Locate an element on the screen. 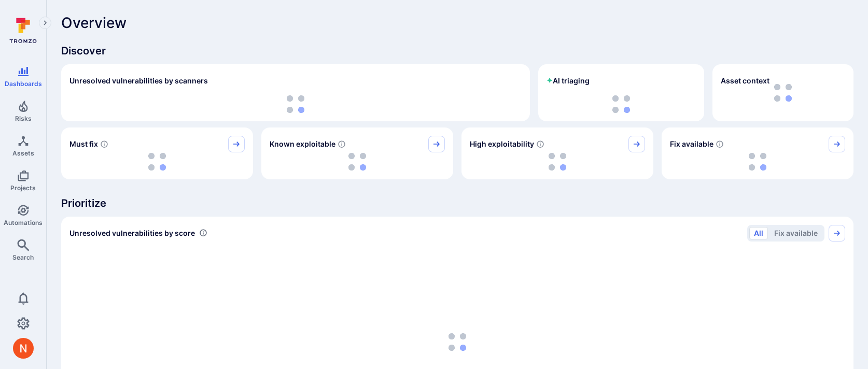 Image resolution: width=868 pixels, height=369 pixels. span: Assets is located at coordinates (23, 153).